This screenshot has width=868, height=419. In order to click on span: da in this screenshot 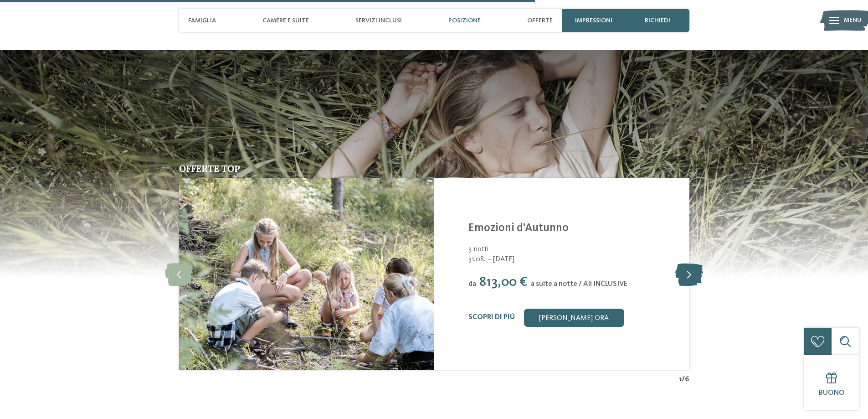, I will do `click(472, 284)`.